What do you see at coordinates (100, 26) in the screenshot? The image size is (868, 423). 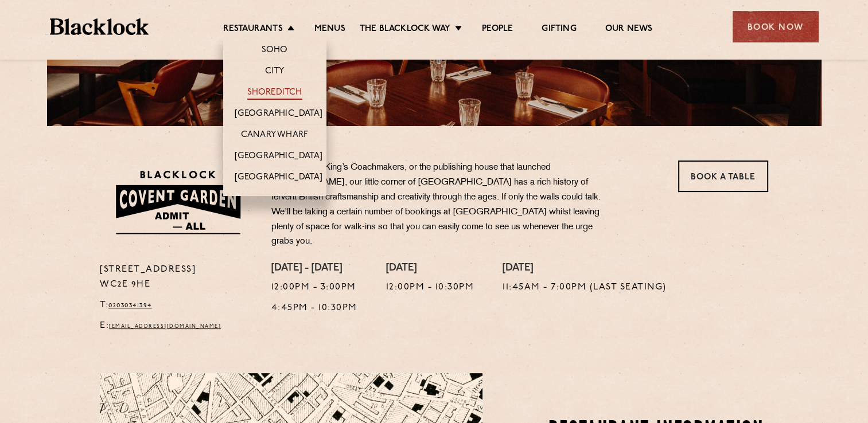 I see `img: BL_Textured_Logo-footer-cropped.svg` at bounding box center [100, 26].